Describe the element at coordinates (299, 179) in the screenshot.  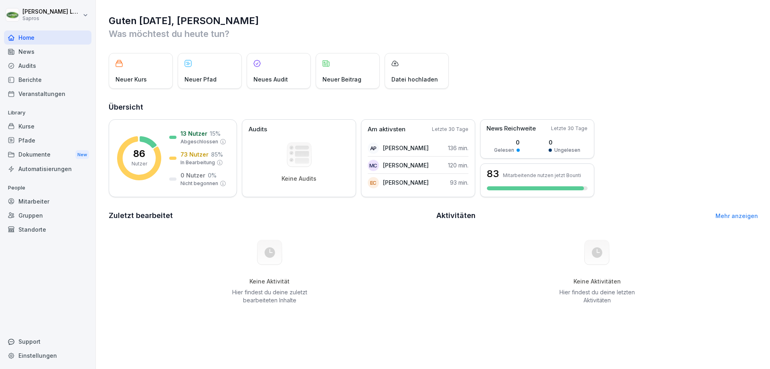
I see `p: Keine Audits` at that location.